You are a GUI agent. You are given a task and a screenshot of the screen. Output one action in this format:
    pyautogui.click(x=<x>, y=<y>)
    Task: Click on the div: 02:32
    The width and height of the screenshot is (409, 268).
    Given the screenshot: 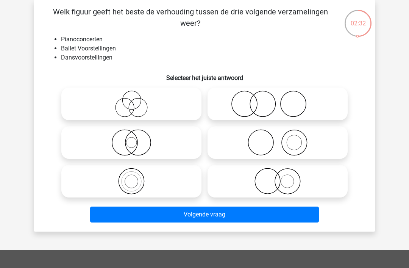 What is the action you would take?
    pyautogui.click(x=358, y=19)
    